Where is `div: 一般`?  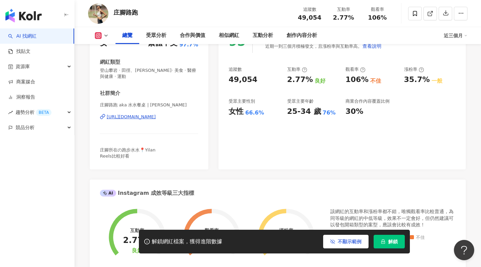
div: 一般 is located at coordinates (437, 81).